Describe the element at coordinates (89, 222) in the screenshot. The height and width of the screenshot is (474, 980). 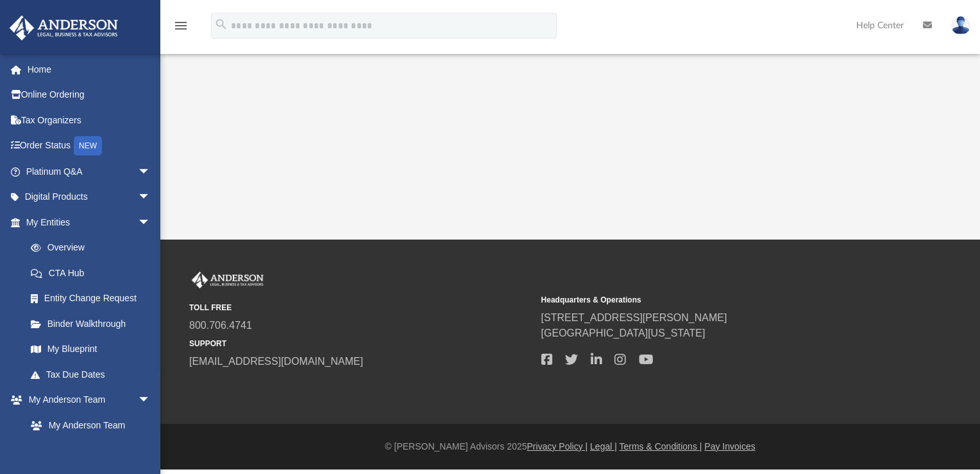
I see `a: My Entitiesarrow_drop_down` at that location.